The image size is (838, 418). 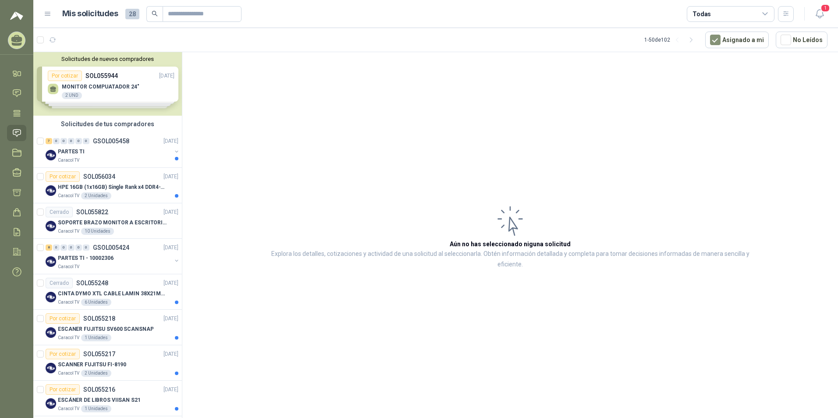 What do you see at coordinates (71, 152) in the screenshot?
I see `p: PARTES TI` at bounding box center [71, 152].